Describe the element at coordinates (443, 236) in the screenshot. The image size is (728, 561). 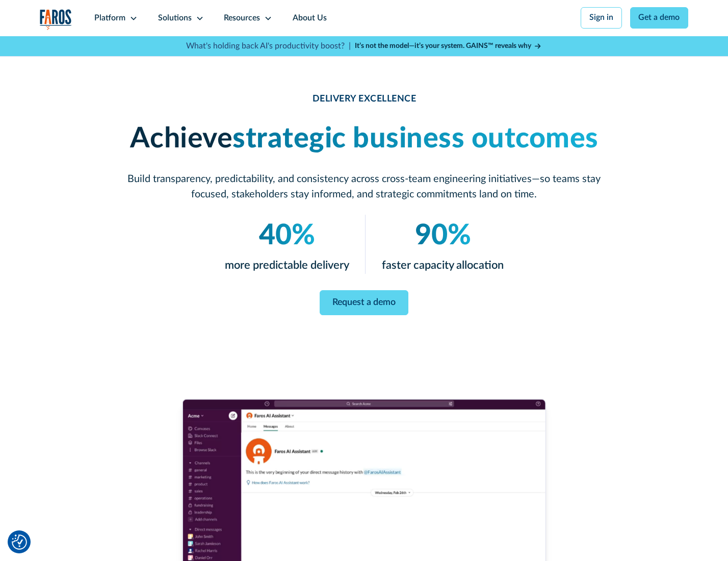
I see `em: 90%` at that location.